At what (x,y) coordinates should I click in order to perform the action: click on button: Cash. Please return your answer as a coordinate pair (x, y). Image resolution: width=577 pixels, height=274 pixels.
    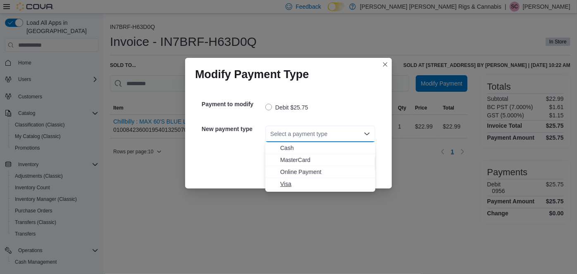
    Looking at the image, I should click on (320, 148).